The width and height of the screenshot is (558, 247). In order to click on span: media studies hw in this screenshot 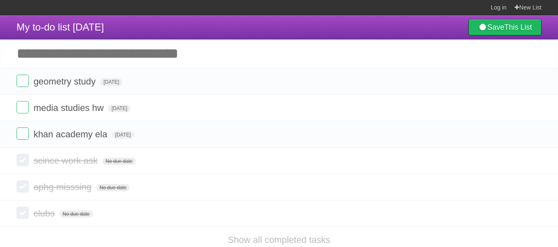, I will do `click(69, 108)`.